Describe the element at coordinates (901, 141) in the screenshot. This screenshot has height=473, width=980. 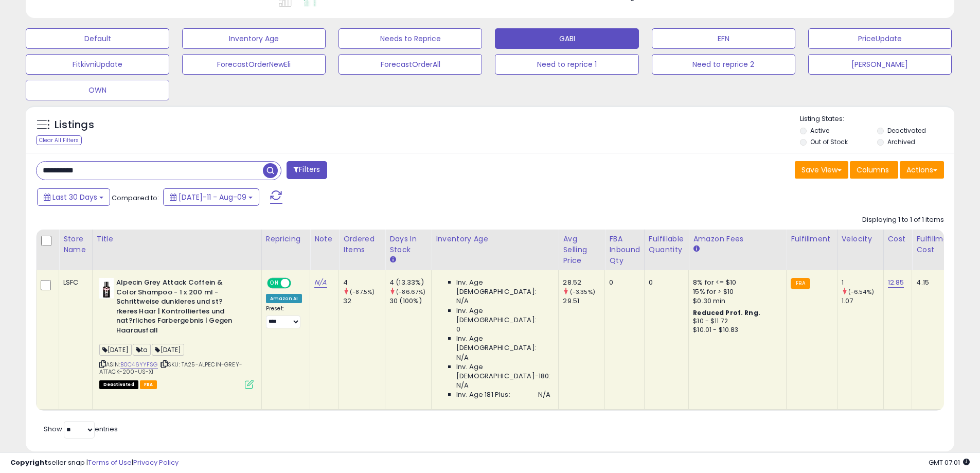
I see `label: Archived` at that location.